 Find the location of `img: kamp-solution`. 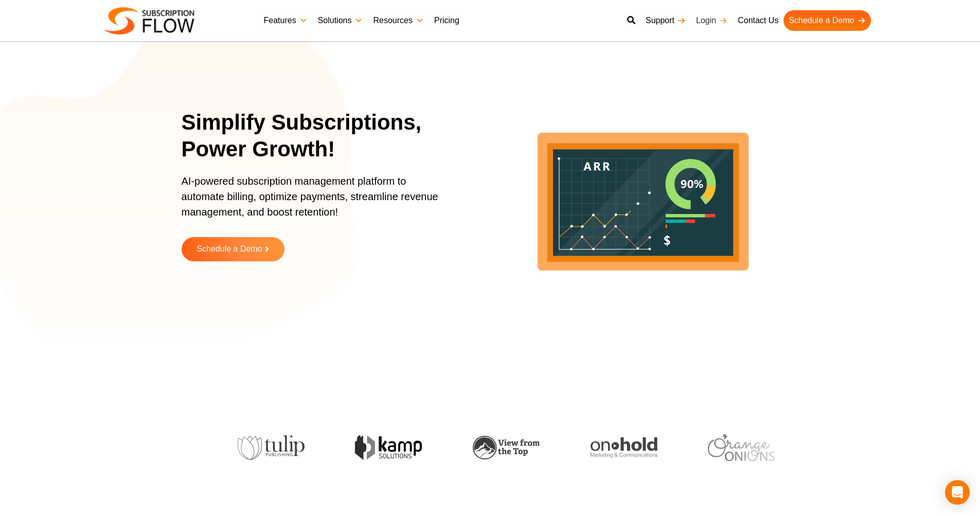

img: kamp-solution is located at coordinates (368, 448).